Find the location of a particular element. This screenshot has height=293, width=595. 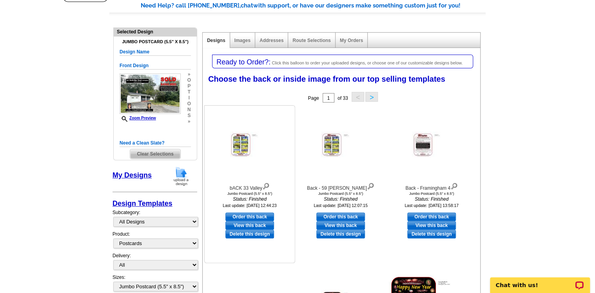

a: Design Templates is located at coordinates (142, 203).